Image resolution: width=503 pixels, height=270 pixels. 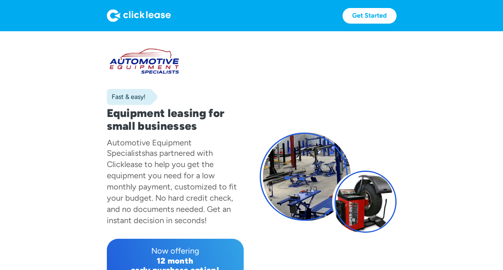 I want to click on div: Automotive Equipment Specialists, so click(x=149, y=148).